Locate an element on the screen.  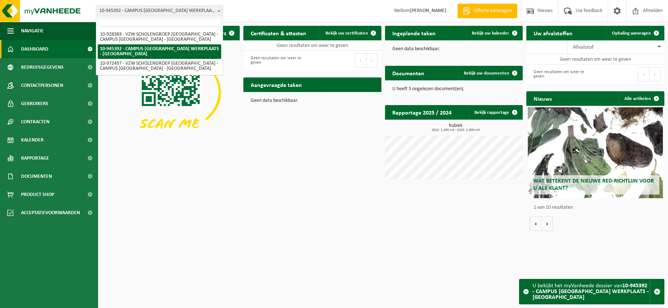
div: U bekijkt het myVanheede dossier van is located at coordinates (591, 292).